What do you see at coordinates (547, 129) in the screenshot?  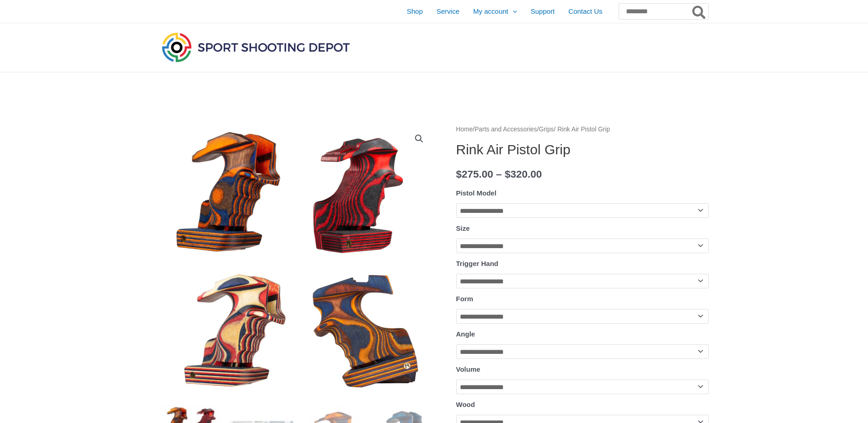 I see `a: Grips` at bounding box center [547, 129].